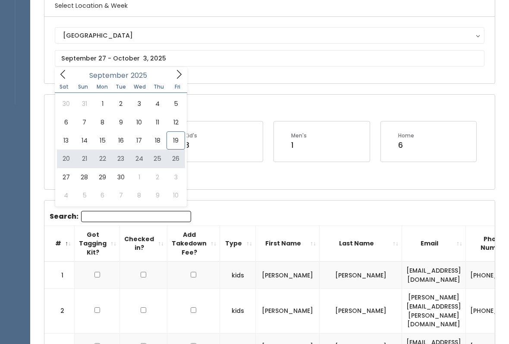 The width and height of the screenshot is (509, 344). Describe the element at coordinates (191, 136) in the screenshot. I see `div: Kid's` at that location.